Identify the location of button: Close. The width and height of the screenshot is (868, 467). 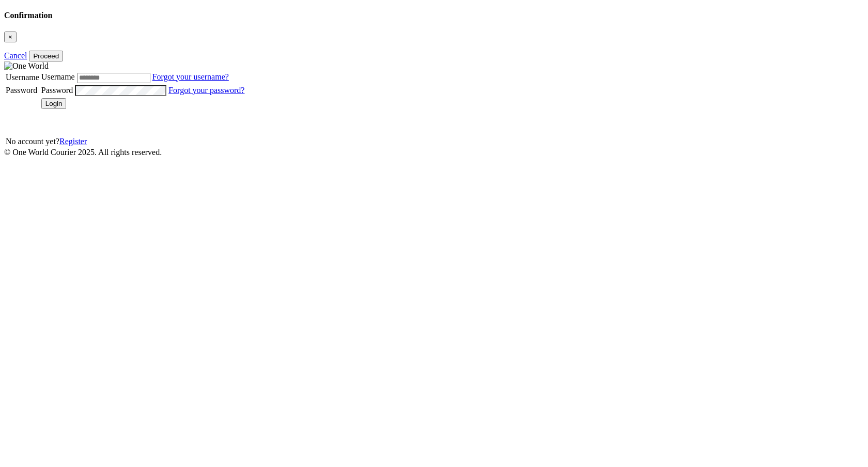
(10, 37).